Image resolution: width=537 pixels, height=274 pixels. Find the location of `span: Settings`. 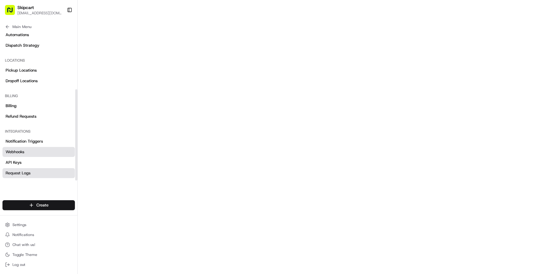

span: Settings is located at coordinates (19, 225).